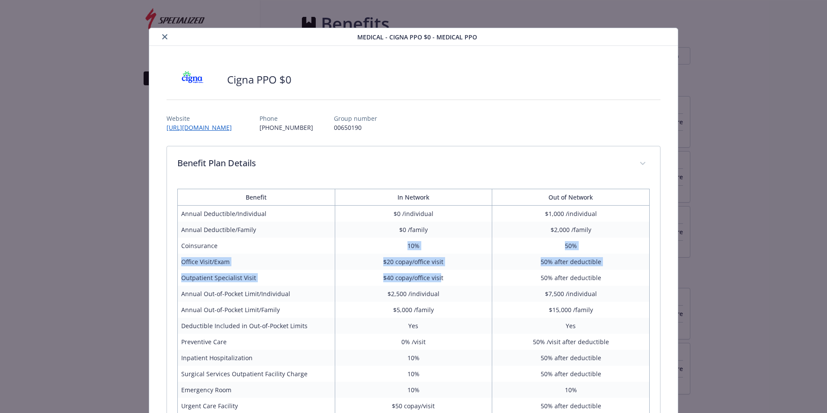 This screenshot has height=413, width=827. What do you see at coordinates (257, 389) in the screenshot?
I see `td: Emergency Room` at bounding box center [257, 389].